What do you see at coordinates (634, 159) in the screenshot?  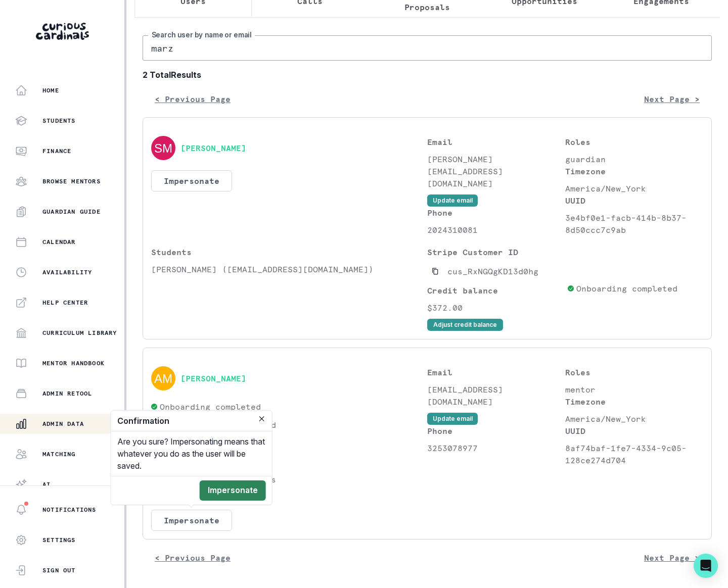 I see `p: guardian` at bounding box center [634, 159].